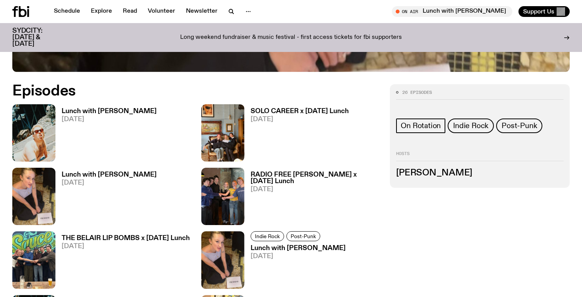 Image resolution: width=582 pixels, height=297 pixels. I want to click on a: Schedule, so click(67, 12).